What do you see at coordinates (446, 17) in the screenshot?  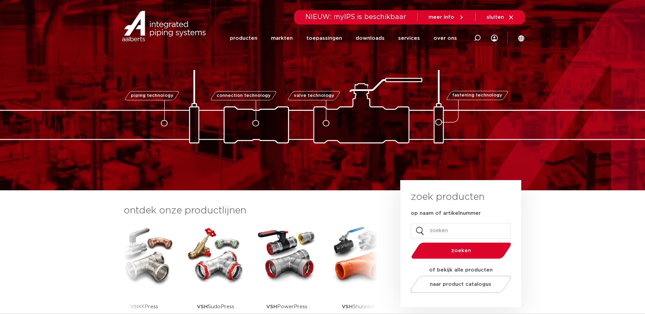 I see `a: meer info` at bounding box center [446, 17].